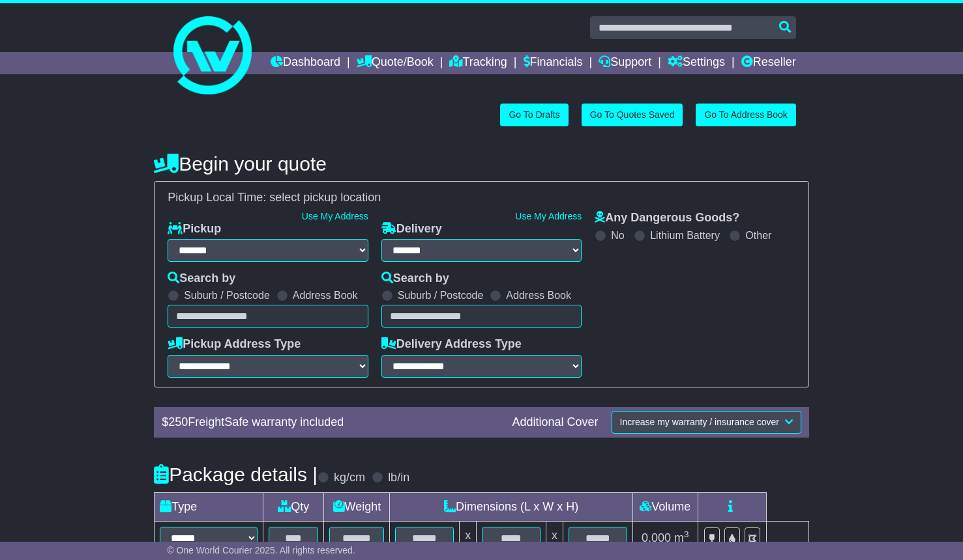  What do you see at coordinates (178, 422) in the screenshot?
I see `span: 250` at bounding box center [178, 422].